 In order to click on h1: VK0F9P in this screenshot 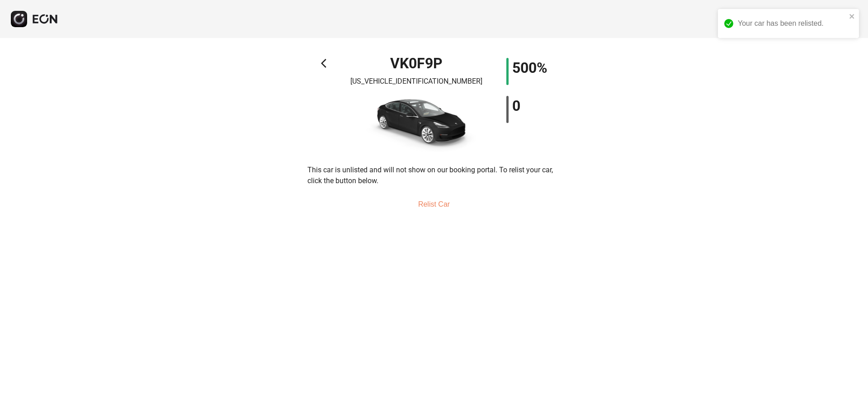, I will do `click(416, 63)`.